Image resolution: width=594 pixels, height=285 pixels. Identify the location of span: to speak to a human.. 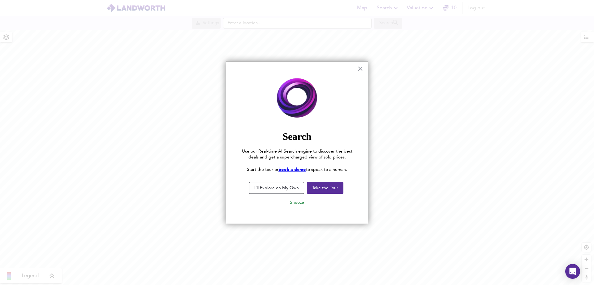
(327, 169).